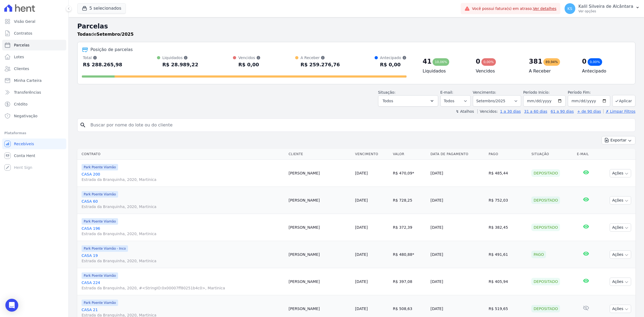 The width and height of the screenshot is (644, 317). What do you see at coordinates (570, 9) in the screenshot?
I see `span: KS` at bounding box center [570, 9].